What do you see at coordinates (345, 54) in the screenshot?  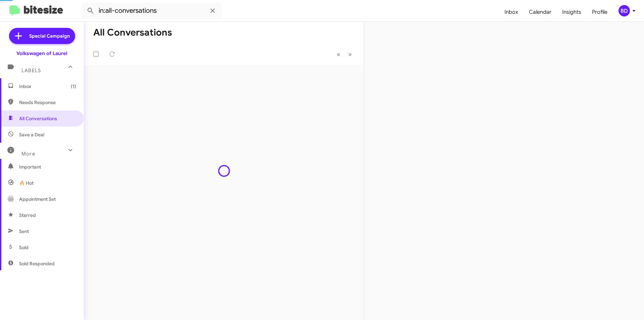 I see `nav: Page navigation example` at bounding box center [345, 54].